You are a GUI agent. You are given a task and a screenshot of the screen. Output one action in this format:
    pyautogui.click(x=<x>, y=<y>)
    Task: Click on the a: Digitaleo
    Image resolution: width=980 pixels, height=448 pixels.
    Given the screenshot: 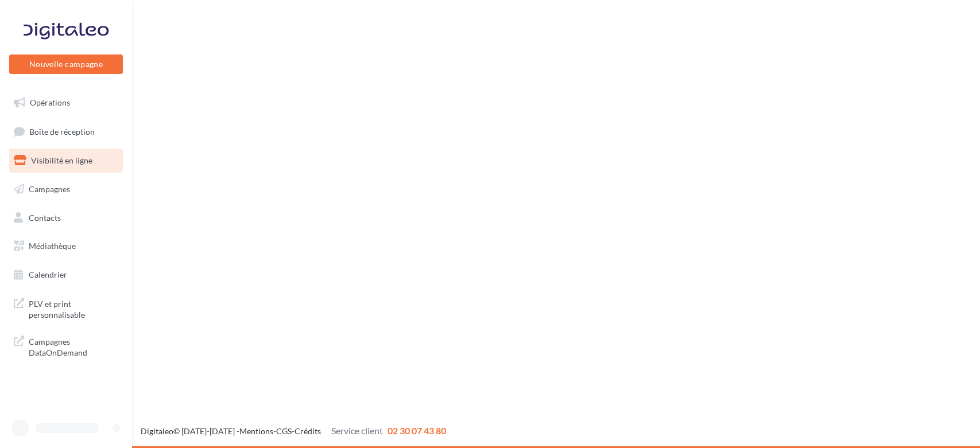 What is the action you would take?
    pyautogui.click(x=157, y=431)
    